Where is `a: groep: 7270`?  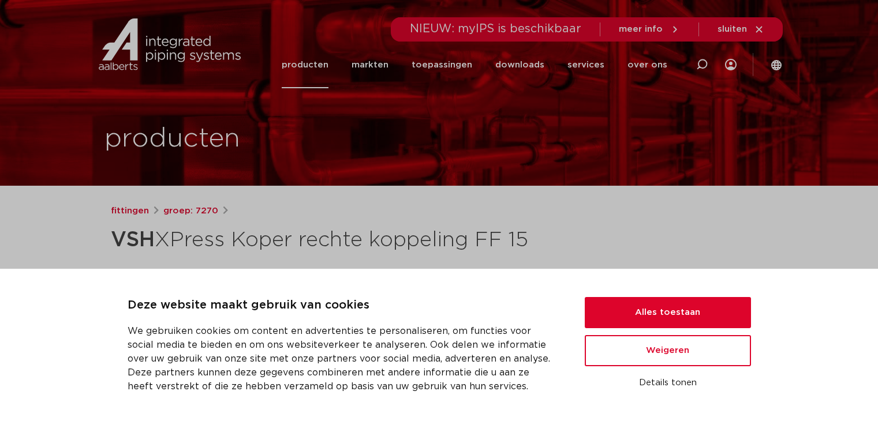
a: groep: 7270 is located at coordinates (190, 211).